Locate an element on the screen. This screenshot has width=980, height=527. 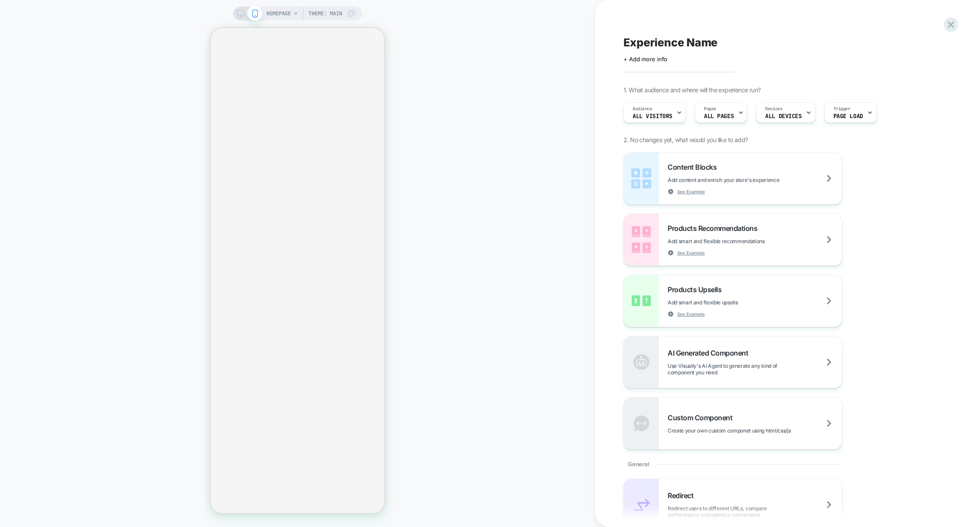
span: Custom Component is located at coordinates (703, 418).